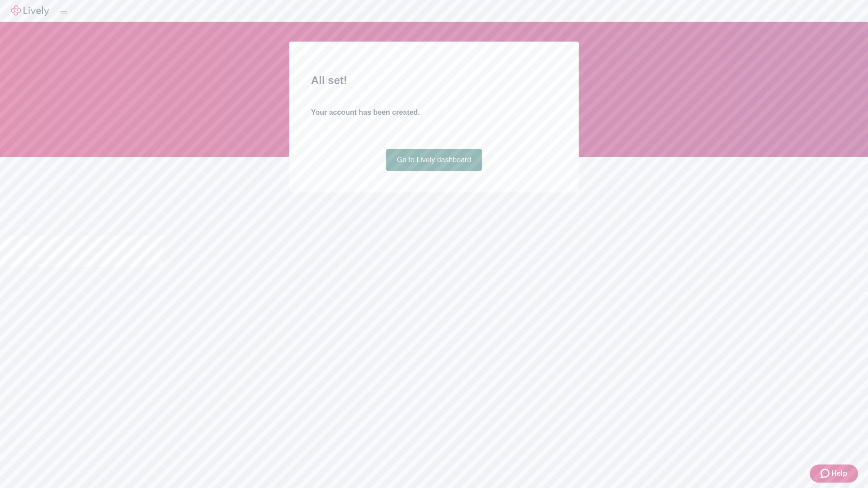 The image size is (868, 488). I want to click on h4: Your account has been created., so click(434, 113).